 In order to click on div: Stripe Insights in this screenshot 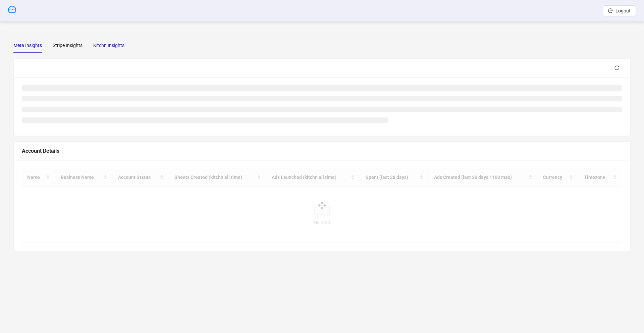, I will do `click(68, 45)`.